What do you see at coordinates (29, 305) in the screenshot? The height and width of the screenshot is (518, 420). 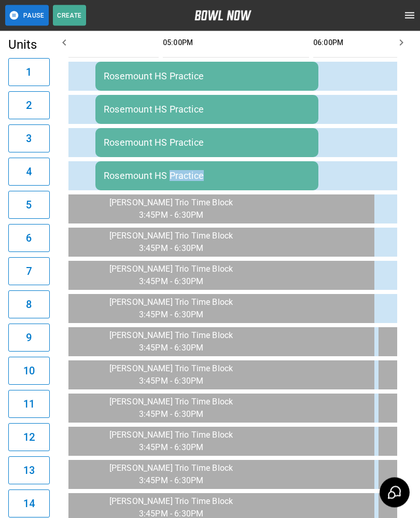 I see `button: 8` at bounding box center [29, 305].